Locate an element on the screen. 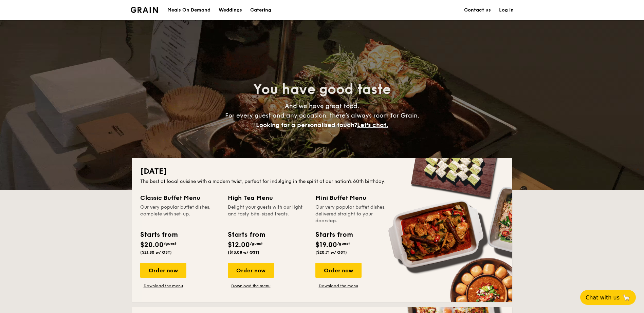  img: Grain is located at coordinates (145, 10).